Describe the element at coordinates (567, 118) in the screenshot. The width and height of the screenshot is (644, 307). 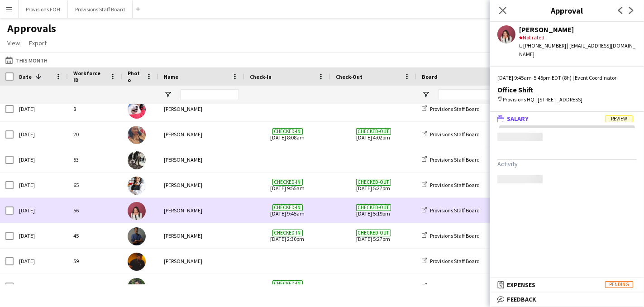
I see `mat-expansion-panel-header: SalaryReview` at that location.